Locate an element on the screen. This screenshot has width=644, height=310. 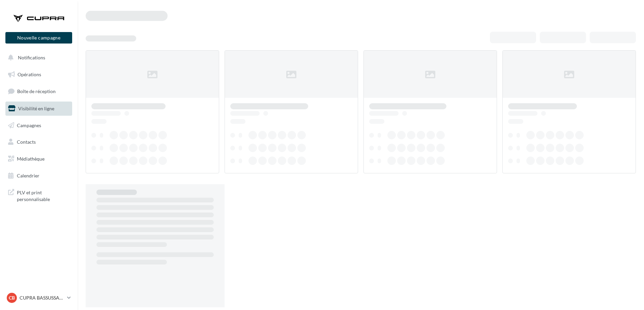
a: Campagnes is located at coordinates (39, 125).